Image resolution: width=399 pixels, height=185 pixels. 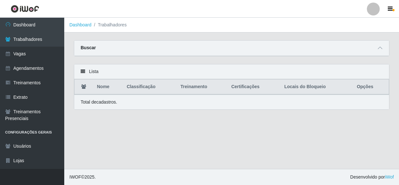 What do you see at coordinates (88, 48) in the screenshot?
I see `strong: Buscar` at bounding box center [88, 48].